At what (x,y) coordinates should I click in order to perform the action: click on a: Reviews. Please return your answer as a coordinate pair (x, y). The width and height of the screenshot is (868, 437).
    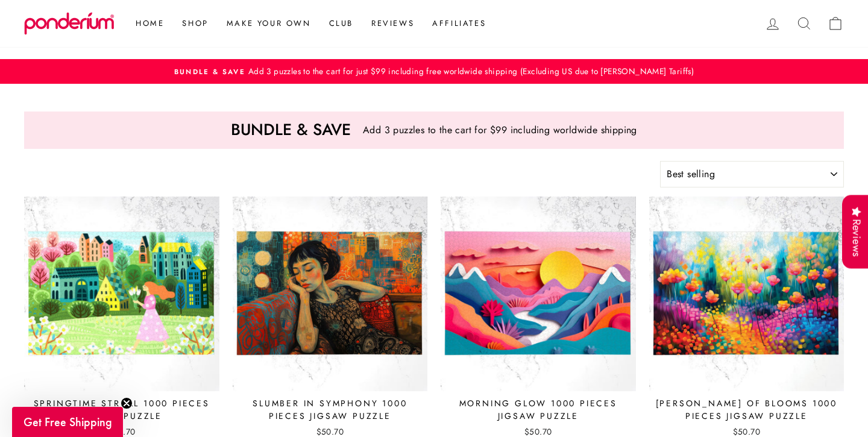
    Looking at the image, I should click on (393, 24).